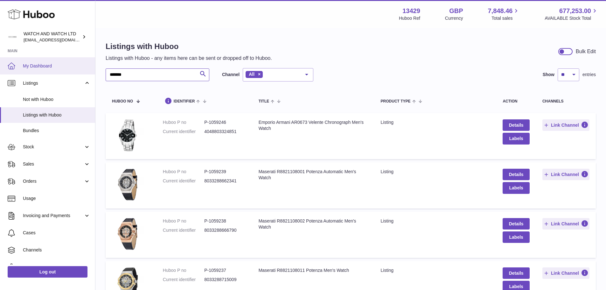 The image size is (606, 290). What do you see at coordinates (53, 147) in the screenshot?
I see `span: Stock` at bounding box center [53, 147].